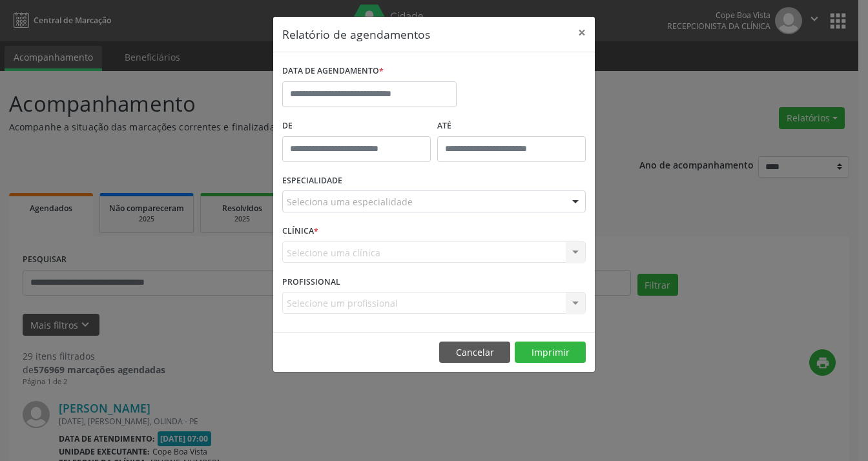 The width and height of the screenshot is (868, 461). What do you see at coordinates (333, 71) in the screenshot?
I see `label: DATA DE AGENDAMENTO` at bounding box center [333, 71].